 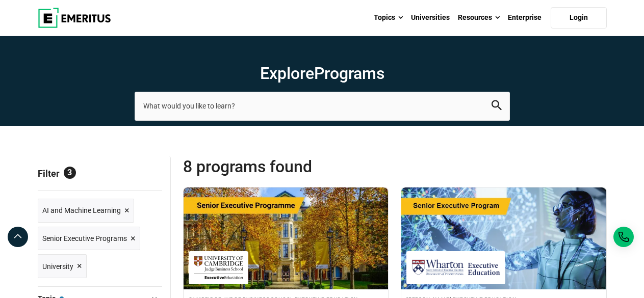 What do you see at coordinates (82, 210) in the screenshot?
I see `span: AI and Machine Learning` at bounding box center [82, 210].